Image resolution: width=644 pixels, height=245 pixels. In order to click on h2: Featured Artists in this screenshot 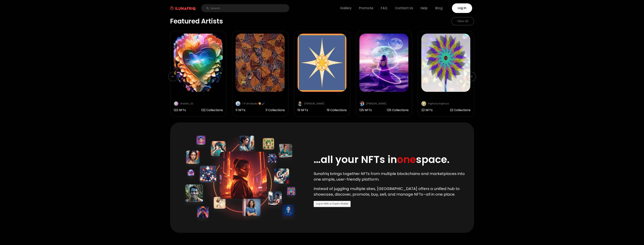, I will do `click(196, 21)`.